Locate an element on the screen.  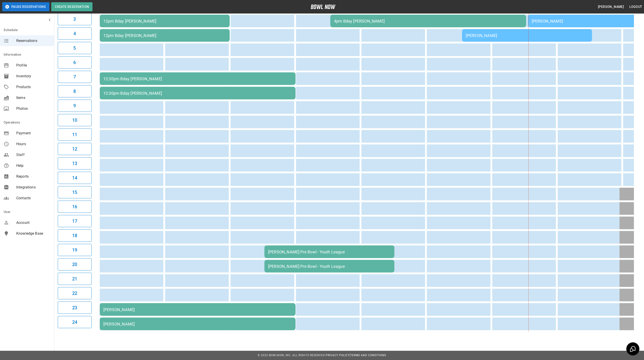
span: Payment is located at coordinates (33, 133).